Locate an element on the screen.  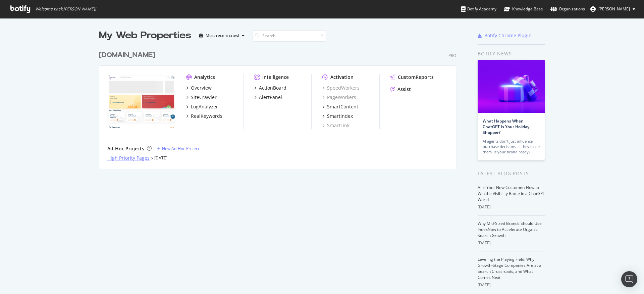
a: High Priority Pages is located at coordinates (129, 158).